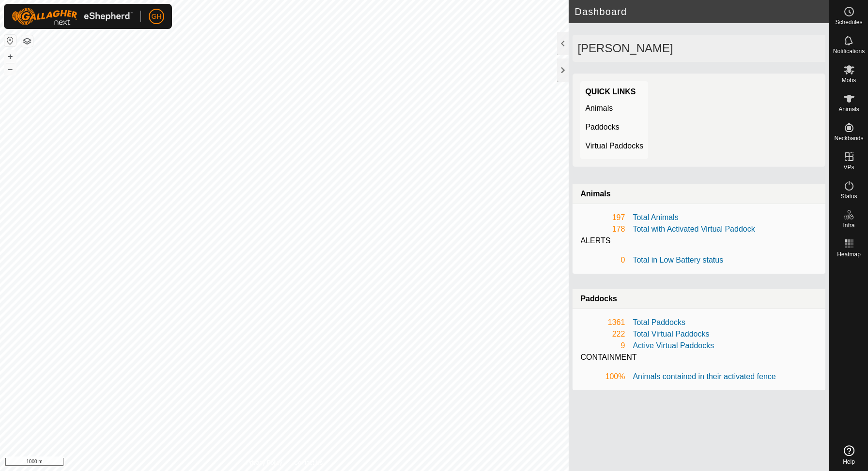 The width and height of the screenshot is (868, 471). What do you see at coordinates (659, 323) in the screenshot?
I see `a: Total Paddocks` at bounding box center [659, 323].